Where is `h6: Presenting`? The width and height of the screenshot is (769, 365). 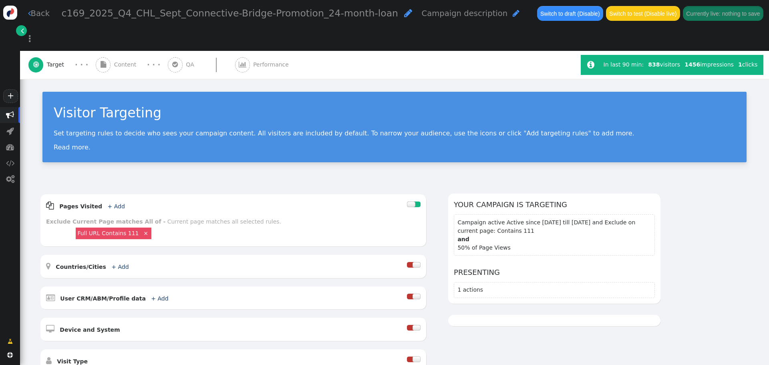
h6: Presenting is located at coordinates (555, 272).